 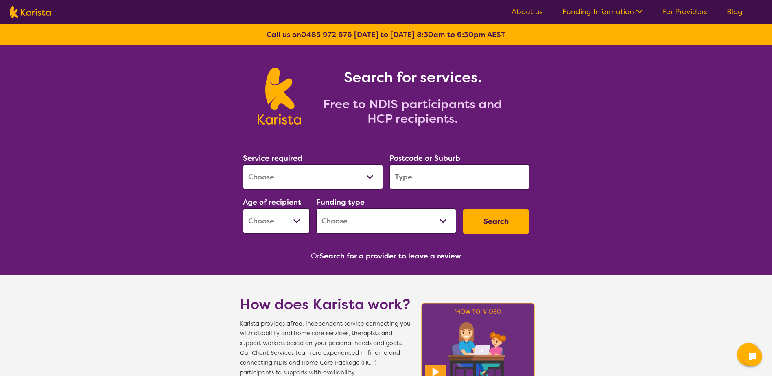 What do you see at coordinates (527, 12) in the screenshot?
I see `a: About us` at bounding box center [527, 12].